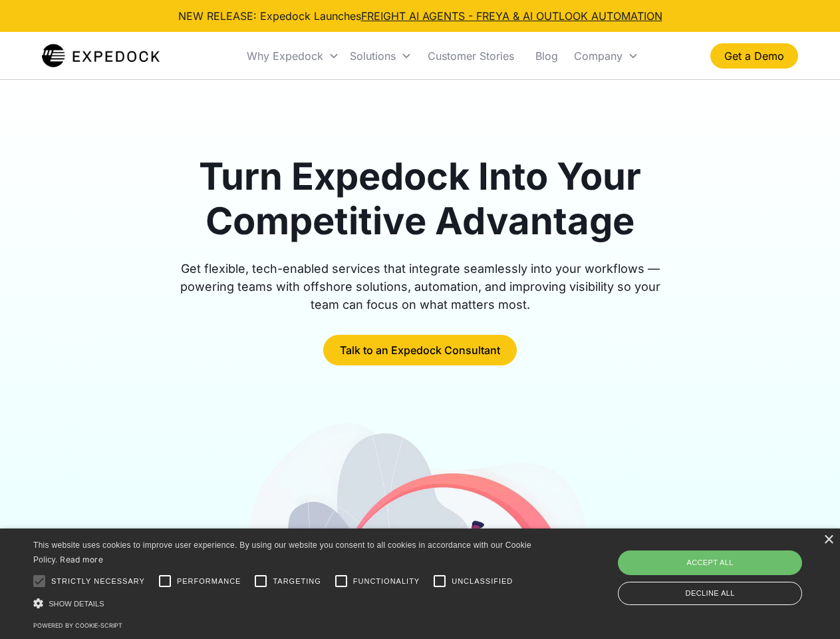  What do you see at coordinates (511, 16) in the screenshot?
I see `a: FREIGHT AI AGENTS - FREYA & AI OUTLOOK AUTOMATION` at bounding box center [511, 16].